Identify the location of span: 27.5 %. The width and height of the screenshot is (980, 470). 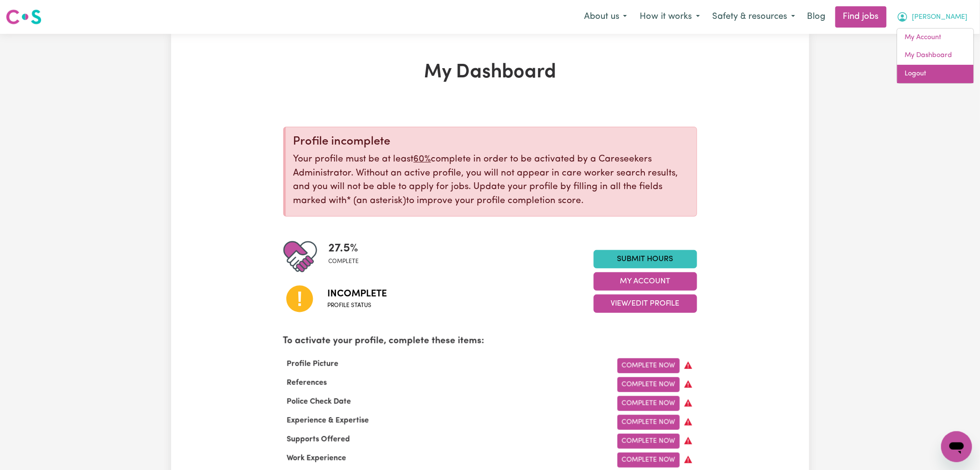
(344, 249).